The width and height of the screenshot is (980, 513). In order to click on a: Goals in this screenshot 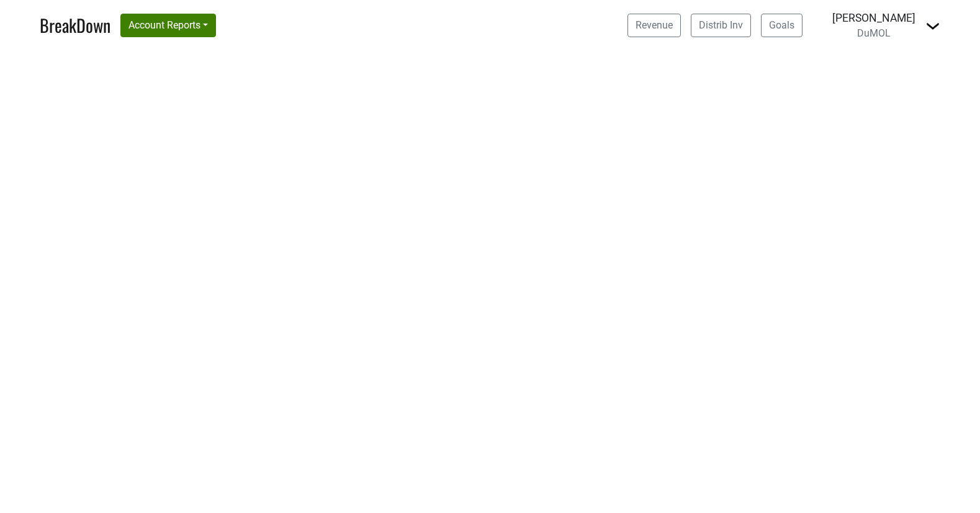, I will do `click(781, 25)`.